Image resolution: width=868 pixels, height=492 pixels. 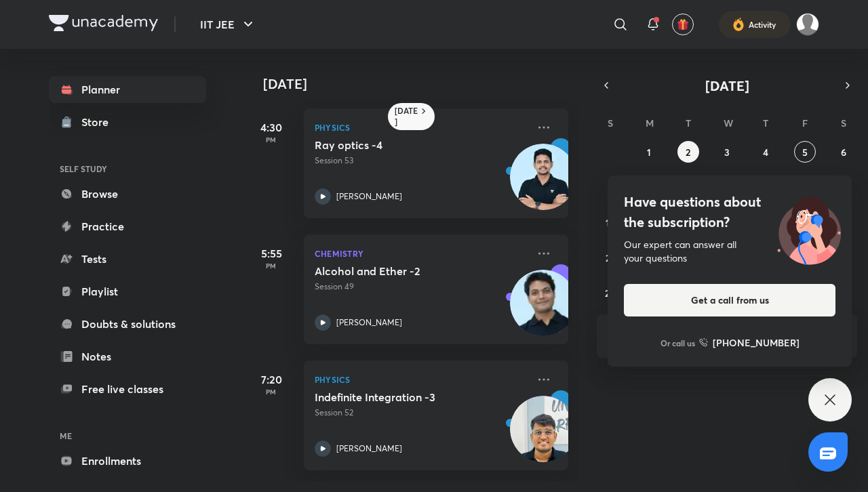 What do you see at coordinates (398, 398) in the screenshot?
I see `h5: Indefinite Integration -3` at bounding box center [398, 398].